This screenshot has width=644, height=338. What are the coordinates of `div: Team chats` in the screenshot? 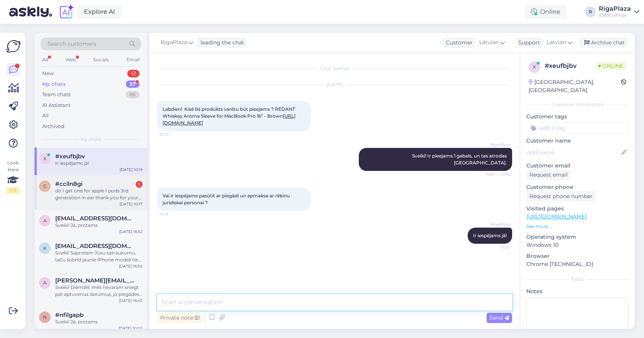 It's located at (56, 95).